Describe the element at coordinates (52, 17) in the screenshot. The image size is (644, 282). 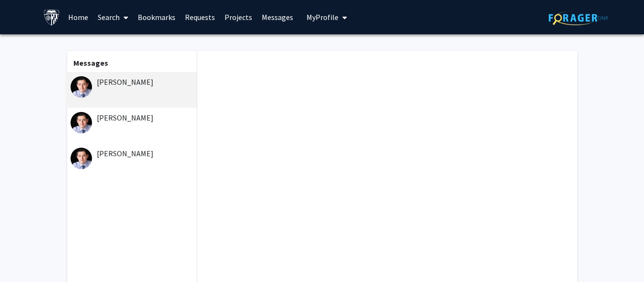
I see `img: Johns Hopkins University Logo` at that location.